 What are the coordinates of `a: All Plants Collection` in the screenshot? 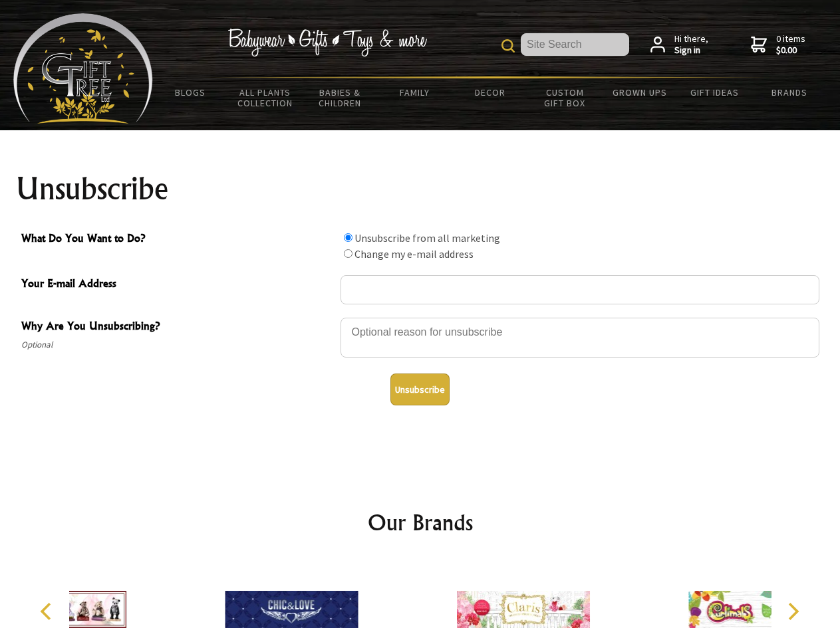 It's located at (265, 98).